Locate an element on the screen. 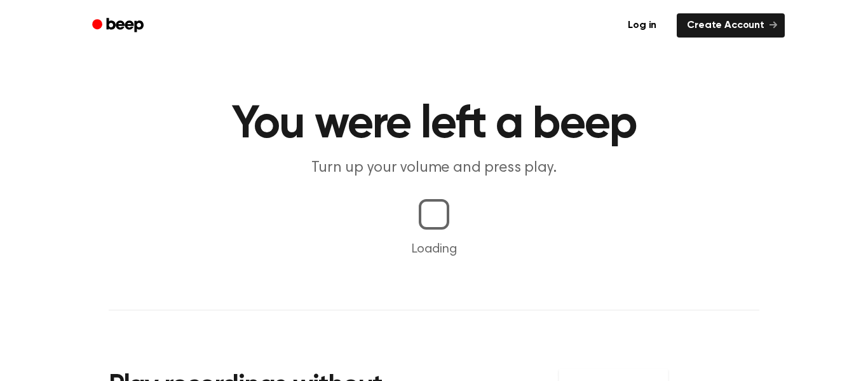 The height and width of the screenshot is (381, 868). a: Beep is located at coordinates (119, 25).